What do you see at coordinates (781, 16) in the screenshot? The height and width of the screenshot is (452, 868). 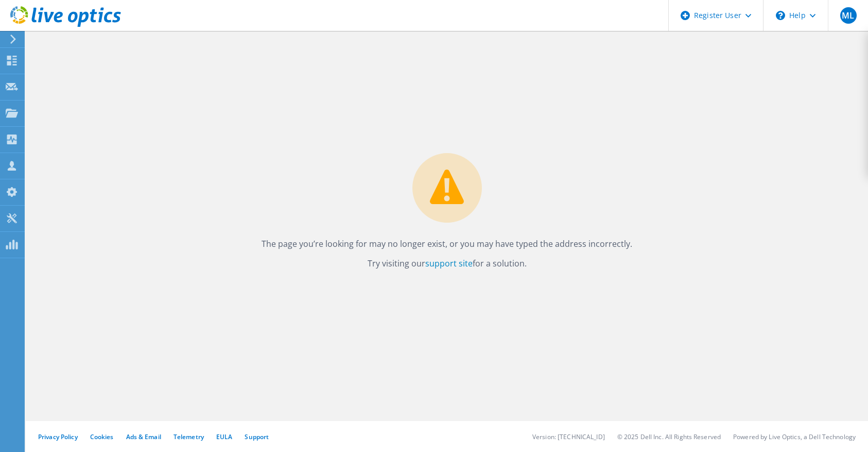 I see `svg: \n` at bounding box center [781, 16].